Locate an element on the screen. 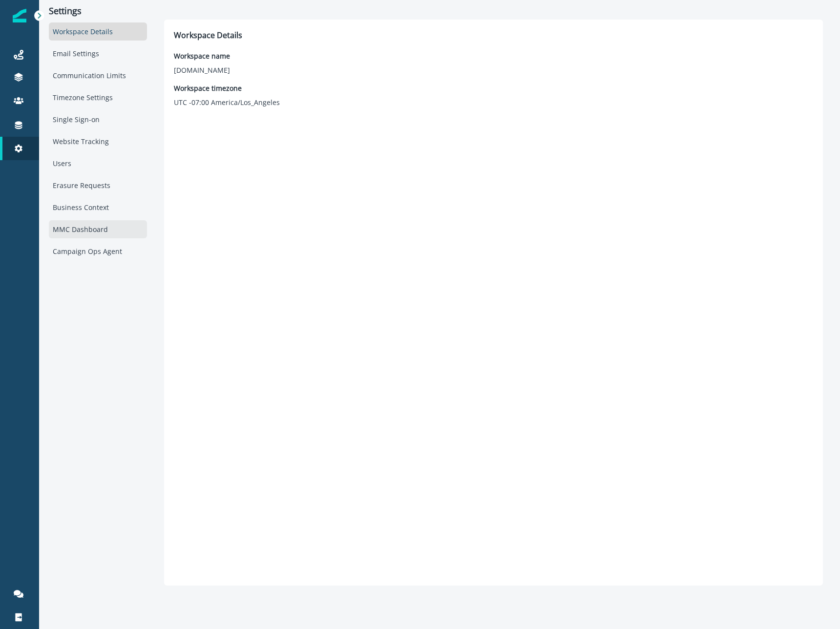 The width and height of the screenshot is (840, 629). div: Workspace Details is located at coordinates (97, 31).